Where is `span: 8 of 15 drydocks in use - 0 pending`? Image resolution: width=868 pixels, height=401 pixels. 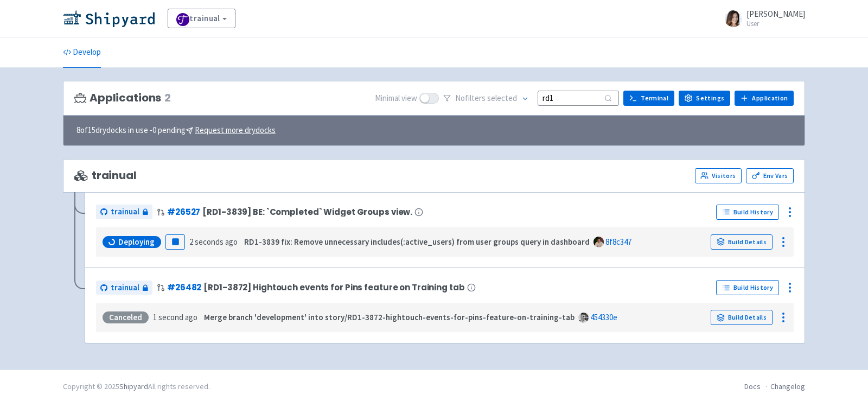 span: 8 of 15 drydocks in use - 0 pending is located at coordinates (176, 130).